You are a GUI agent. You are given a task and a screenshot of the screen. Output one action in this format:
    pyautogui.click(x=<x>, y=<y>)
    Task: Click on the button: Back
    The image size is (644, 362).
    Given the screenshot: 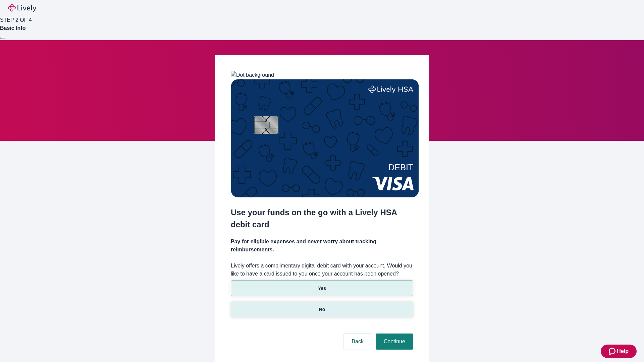 What is the action you would take?
    pyautogui.click(x=357, y=341)
    